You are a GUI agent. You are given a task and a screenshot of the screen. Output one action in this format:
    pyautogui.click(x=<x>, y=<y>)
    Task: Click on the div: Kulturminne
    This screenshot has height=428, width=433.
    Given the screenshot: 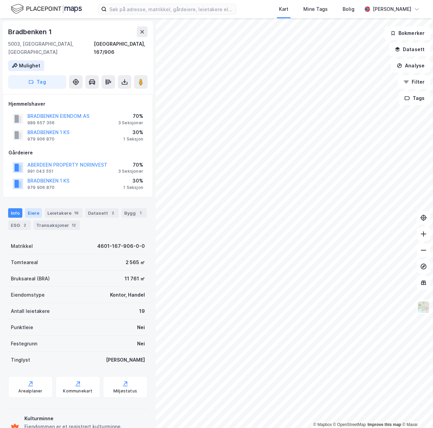 What is the action you would take?
    pyautogui.click(x=85, y=419)
    